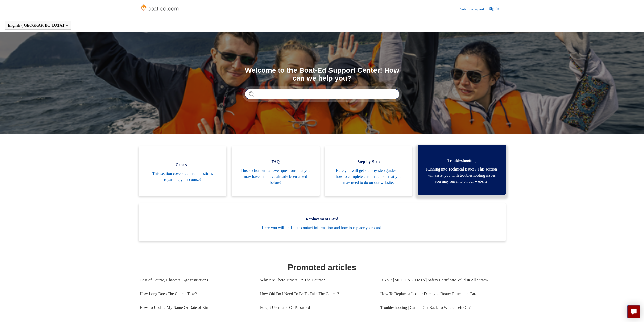  What do you see at coordinates (317, 280) in the screenshot?
I see `a: Why Are There Timers On The Course?` at bounding box center [317, 280].